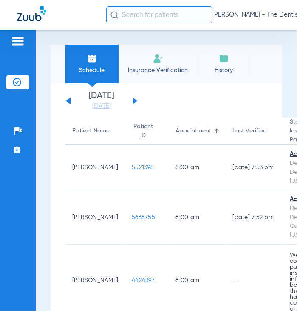 This screenshot has height=311, width=297. I want to click on span: 4424397, so click(143, 280).